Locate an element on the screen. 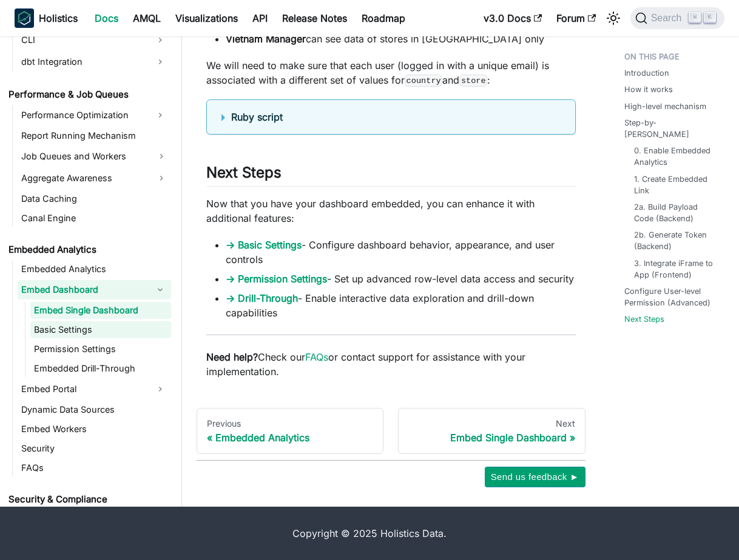 The width and height of the screenshot is (739, 560). a: Roadmap is located at coordinates (383, 18).